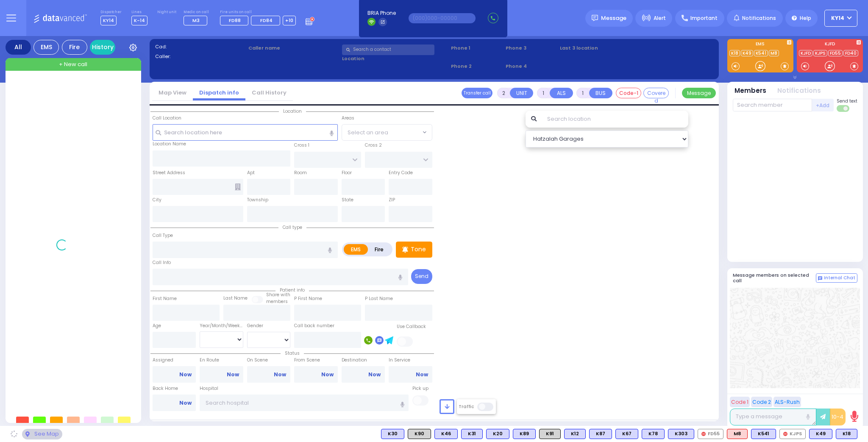 The image size is (868, 442). I want to click on span: Alert, so click(660, 18).